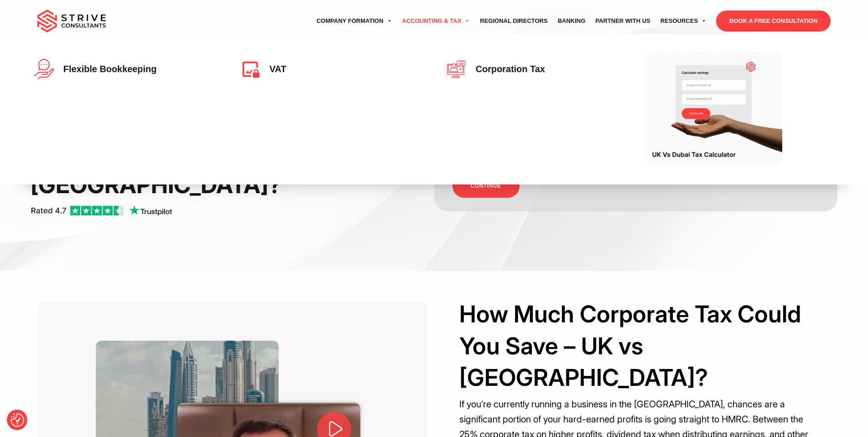  What do you see at coordinates (508, 69) in the screenshot?
I see `span: Corporation Tax` at bounding box center [508, 69].